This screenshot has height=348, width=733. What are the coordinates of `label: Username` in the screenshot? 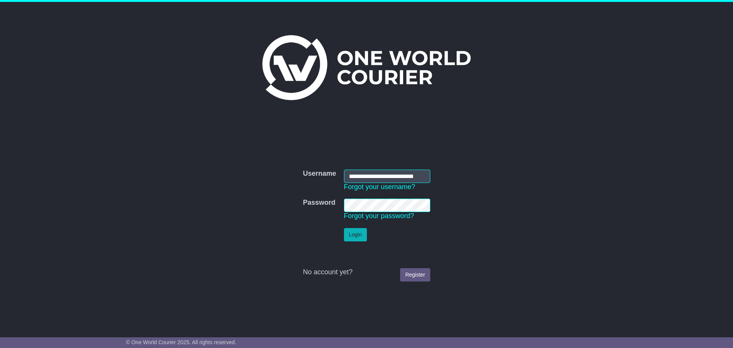 It's located at (319, 174).